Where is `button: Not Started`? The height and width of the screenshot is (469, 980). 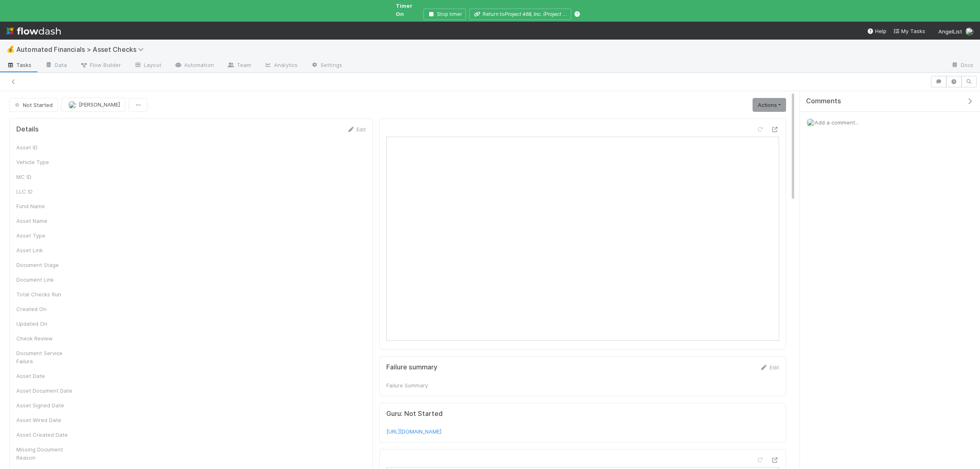
button: Not Started is located at coordinates (34, 105).